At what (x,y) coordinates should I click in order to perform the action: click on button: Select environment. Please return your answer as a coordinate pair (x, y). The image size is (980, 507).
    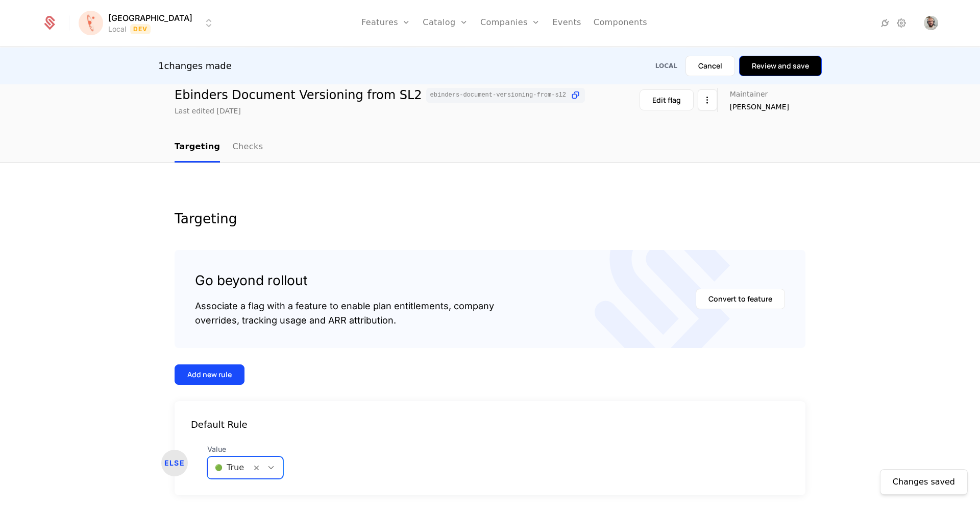
    Looking at the image, I should click on (148, 23).